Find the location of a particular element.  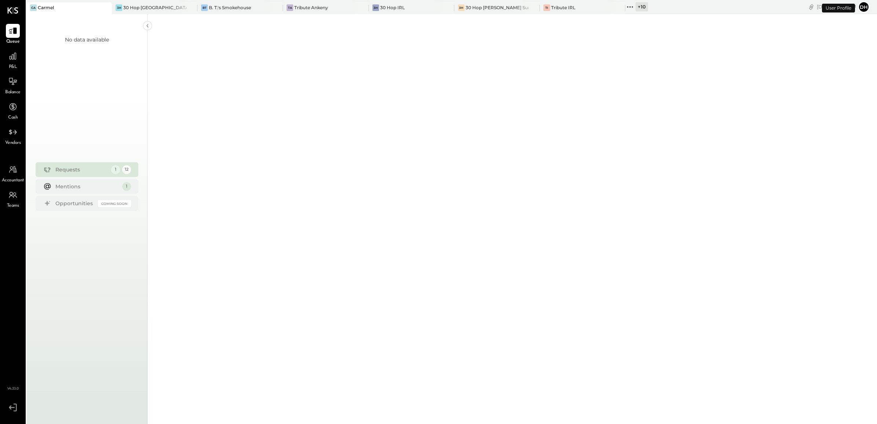

a: Teams is located at coordinates (13, 198).